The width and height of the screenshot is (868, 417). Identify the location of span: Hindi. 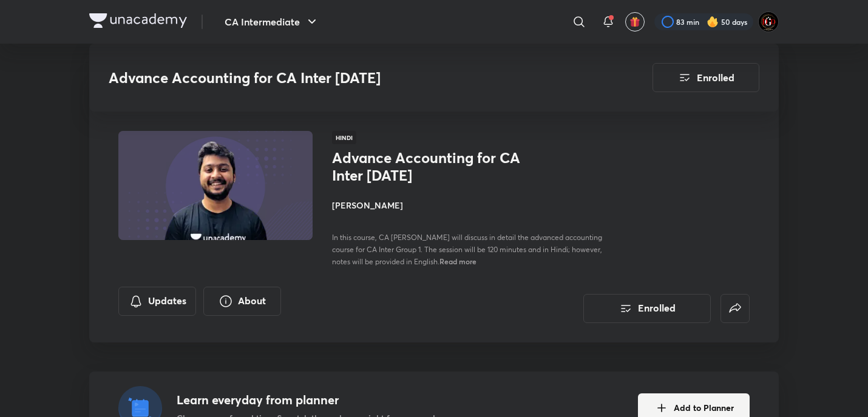
(344, 138).